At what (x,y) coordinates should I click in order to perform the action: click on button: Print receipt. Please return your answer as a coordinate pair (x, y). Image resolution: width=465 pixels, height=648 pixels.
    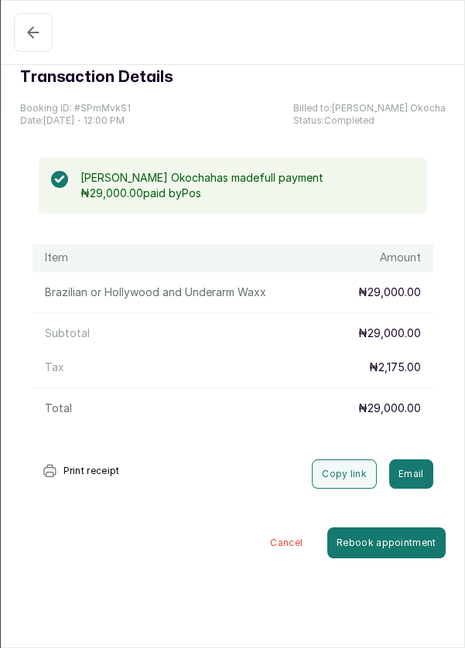
    Looking at the image, I should click on (80, 471).